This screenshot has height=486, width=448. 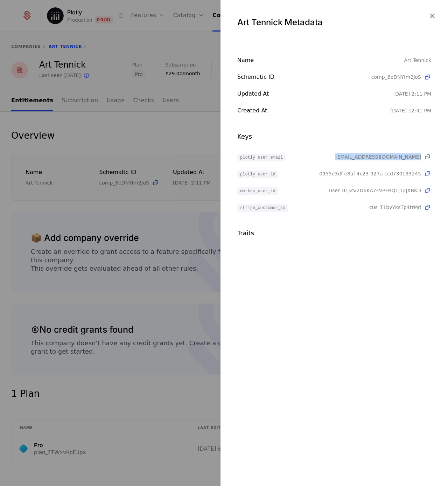 What do you see at coordinates (335, 136) in the screenshot?
I see `div: Keys` at bounding box center [335, 136].